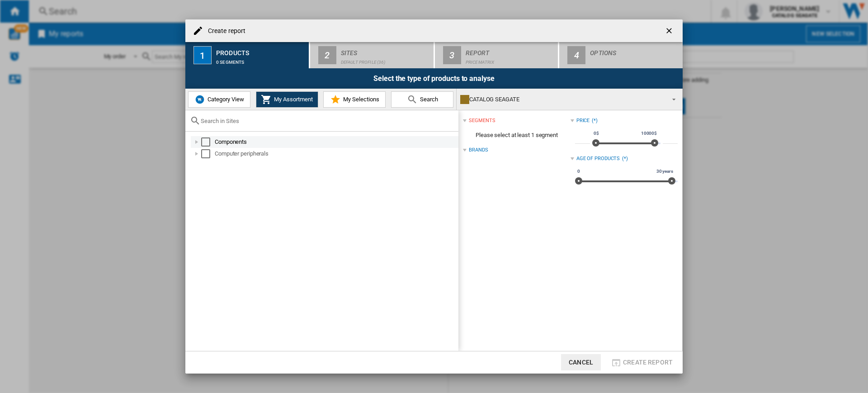  Describe the element at coordinates (452, 55) in the screenshot. I see `div: 3` at that location.